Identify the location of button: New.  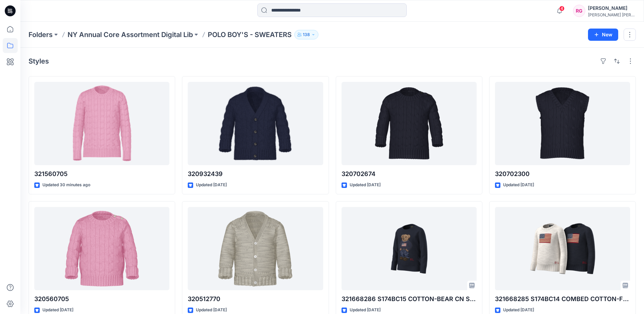
(603, 34).